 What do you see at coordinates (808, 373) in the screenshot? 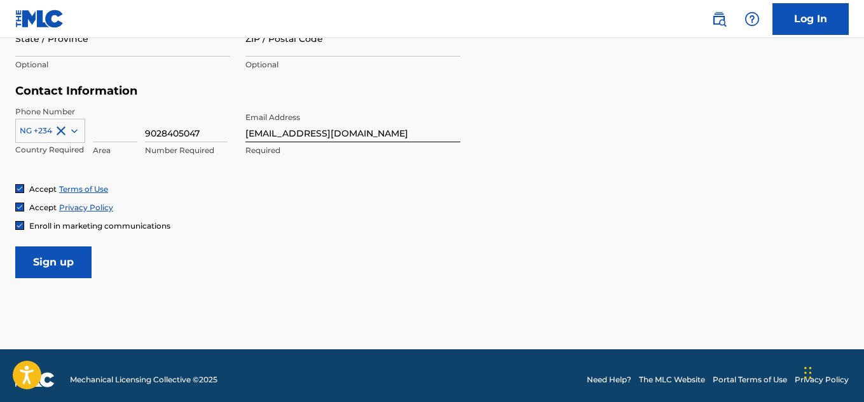
I see `div: Drag` at bounding box center [808, 373].